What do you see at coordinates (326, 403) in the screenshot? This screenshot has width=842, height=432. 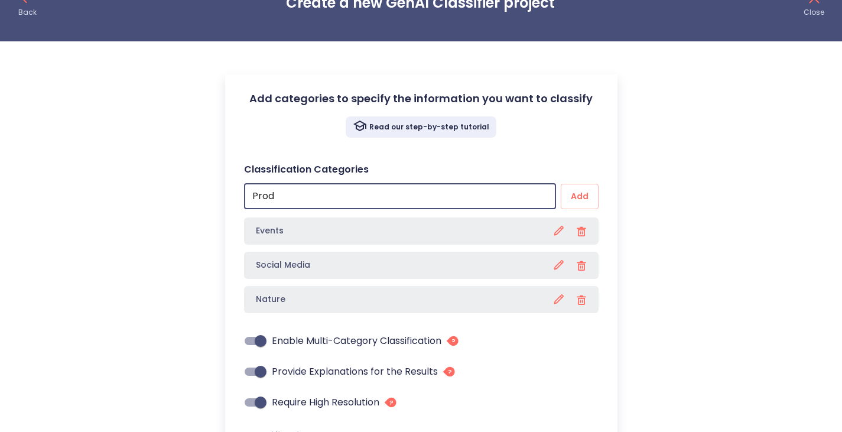 I see `span: Require High Resolution` at bounding box center [326, 403].